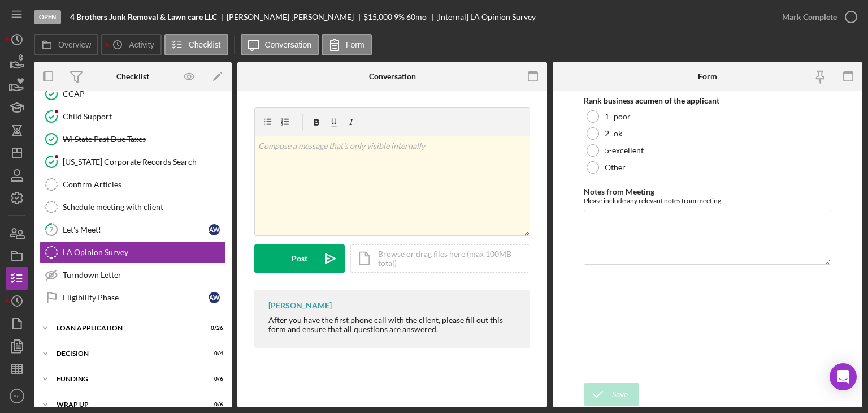  What do you see at coordinates (213, 353) in the screenshot?
I see `div: 0 / 4` at bounding box center [213, 353].